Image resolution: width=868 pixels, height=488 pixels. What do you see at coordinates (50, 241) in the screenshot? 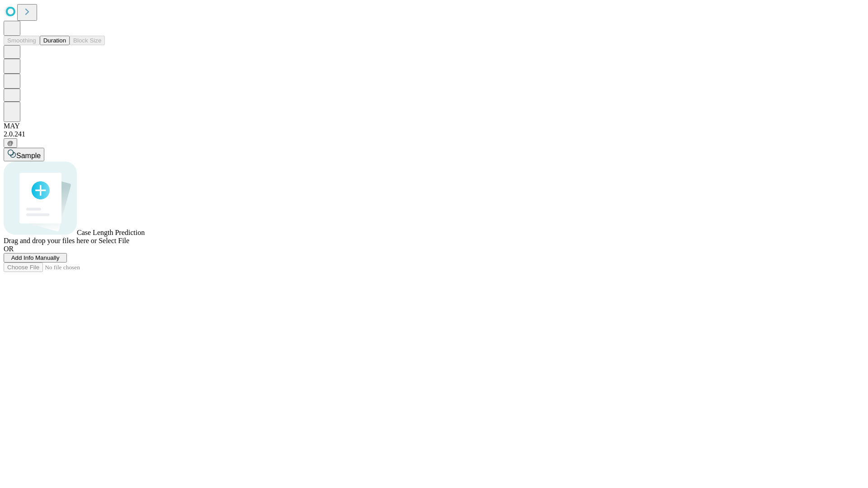
I see `span: Drag and drop your files here or` at bounding box center [50, 241].